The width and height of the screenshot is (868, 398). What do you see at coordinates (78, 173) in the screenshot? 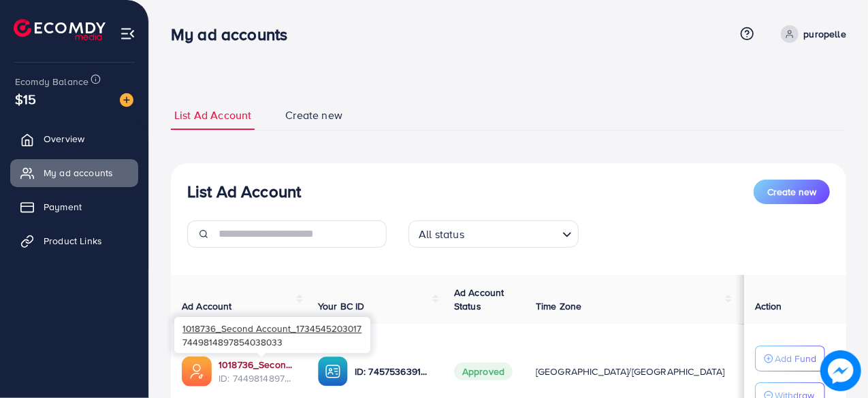
I see `span: My ad accounts` at bounding box center [78, 173].